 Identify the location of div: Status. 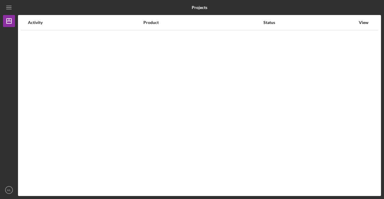
(309, 23).